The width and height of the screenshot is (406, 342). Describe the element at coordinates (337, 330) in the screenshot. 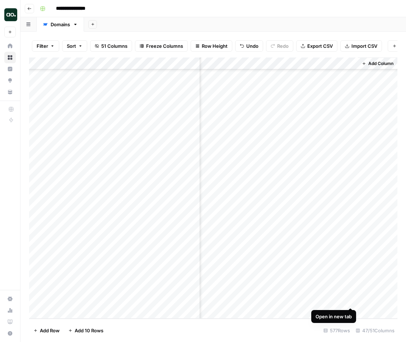

I see `div: 577 Rows` at that location.